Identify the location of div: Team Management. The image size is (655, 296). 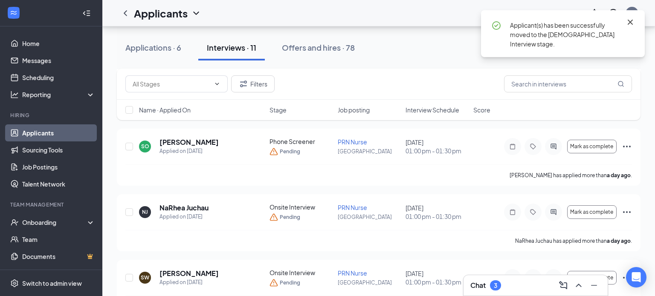
(52, 205).